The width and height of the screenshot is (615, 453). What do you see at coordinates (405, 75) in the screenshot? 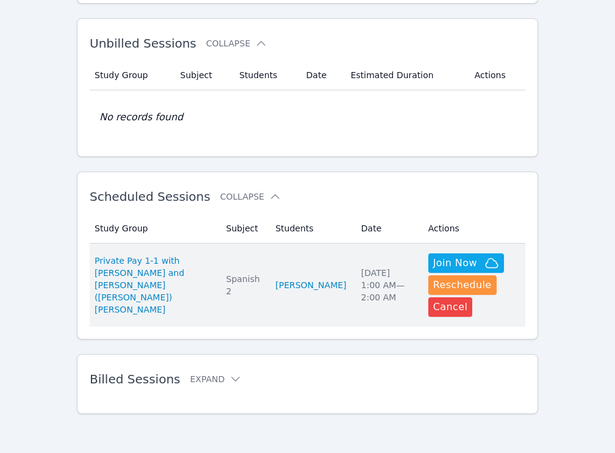
I see `th: Estimated Duration` at bounding box center [405, 75].